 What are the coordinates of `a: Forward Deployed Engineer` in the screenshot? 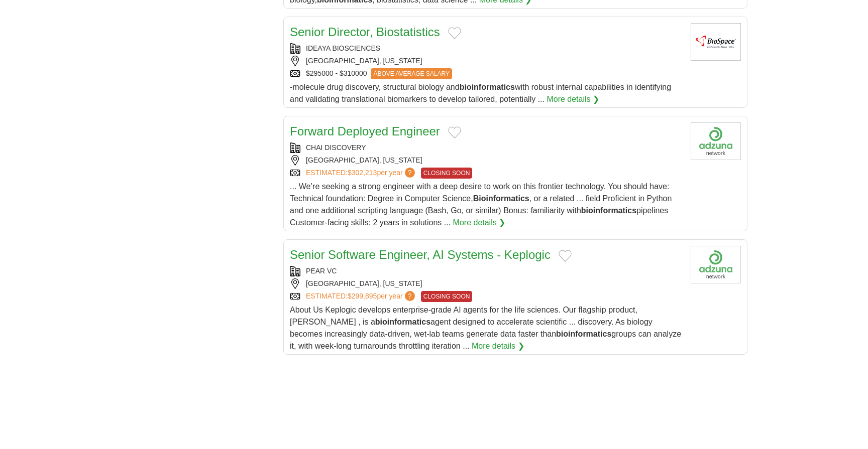 It's located at (364, 131).